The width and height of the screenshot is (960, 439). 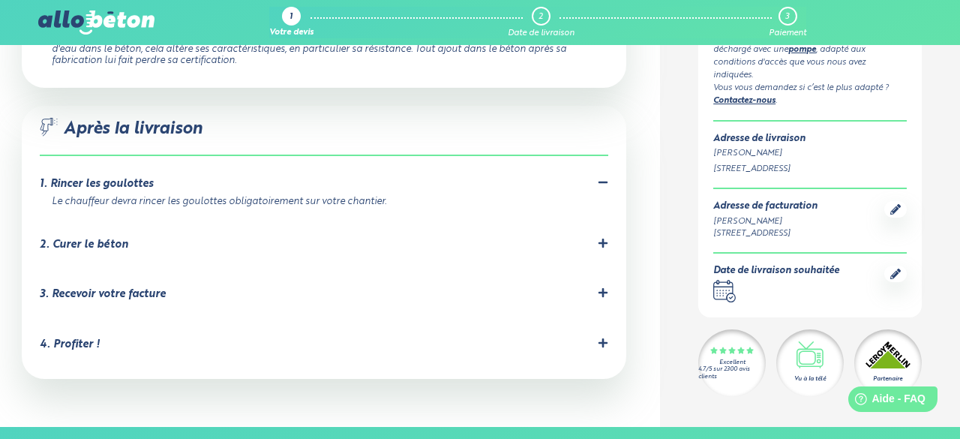 What do you see at coordinates (321, 50) in the screenshot?
I see `div: Le béton a été formulé précisément en centrale pour répondre à la norme NF 206-1. Il ne faut surt...` at bounding box center [321, 50].